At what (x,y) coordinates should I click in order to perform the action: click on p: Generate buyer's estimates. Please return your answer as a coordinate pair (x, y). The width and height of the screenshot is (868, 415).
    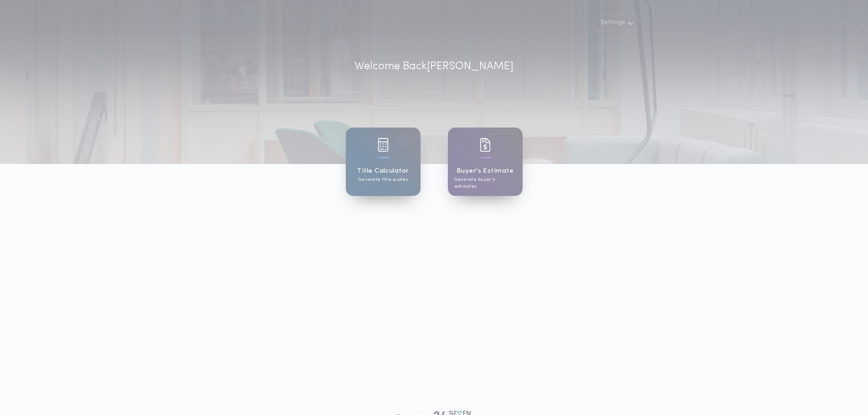
    Looking at the image, I should click on (485, 183).